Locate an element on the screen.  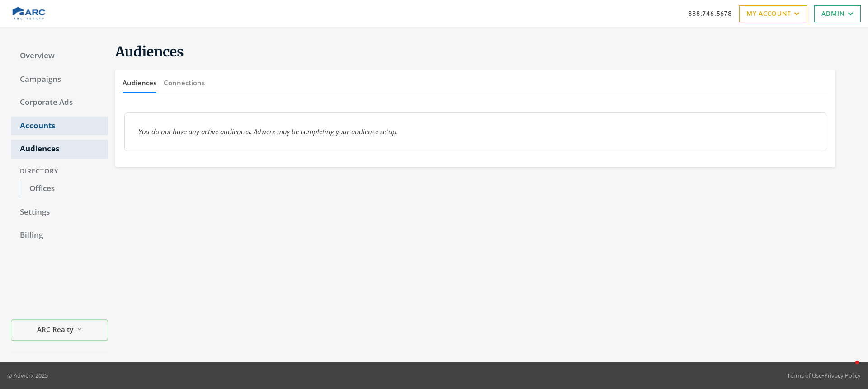
a: Privacy Policy is located at coordinates (842, 375).